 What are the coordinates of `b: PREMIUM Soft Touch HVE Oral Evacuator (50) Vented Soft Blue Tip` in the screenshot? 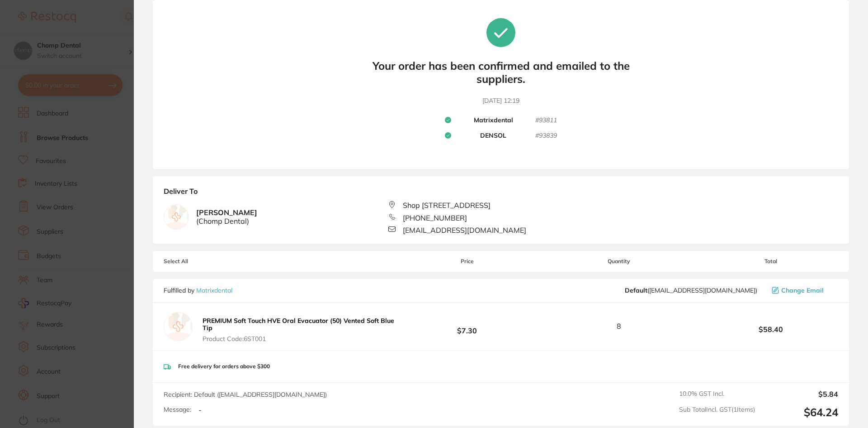 It's located at (298, 324).